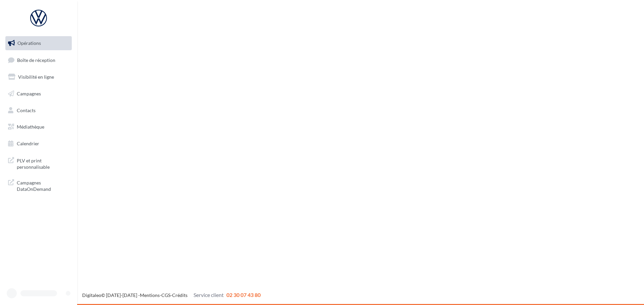 The height and width of the screenshot is (305, 644). What do you see at coordinates (38, 60) in the screenshot?
I see `a: Boîte de réception` at bounding box center [38, 60].